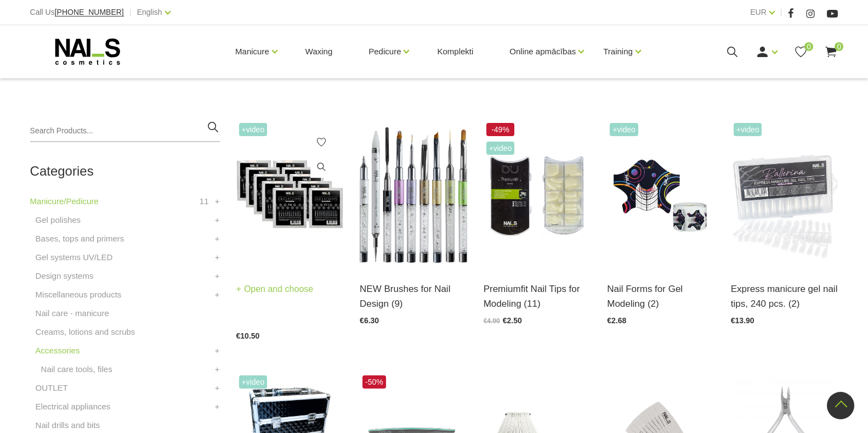 The height and width of the screenshot is (433, 868). What do you see at coordinates (73, 407) in the screenshot?
I see `a: Electrical appliances` at bounding box center [73, 407].